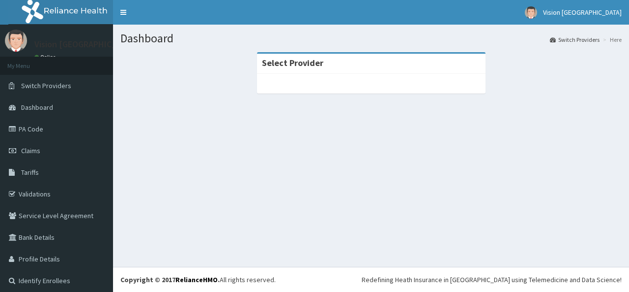 The image size is (629, 292). What do you see at coordinates (611, 39) in the screenshot?
I see `li: Here` at bounding box center [611, 39].